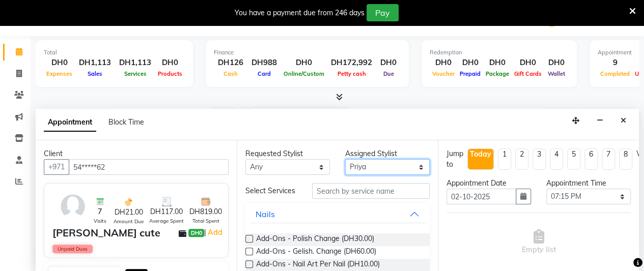 The width and height of the screenshot is (644, 271). Describe the element at coordinates (528, 74) in the screenshot. I see `span: Gift Cards` at that location.